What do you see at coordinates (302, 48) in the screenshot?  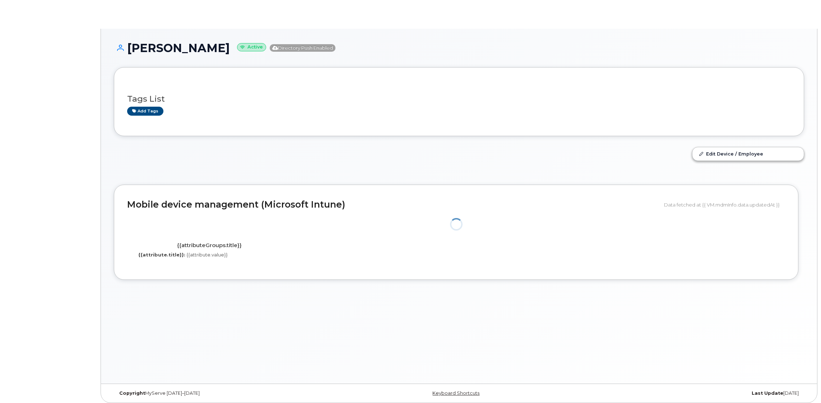 I see `span: Directory Push Enabled` at bounding box center [302, 48].